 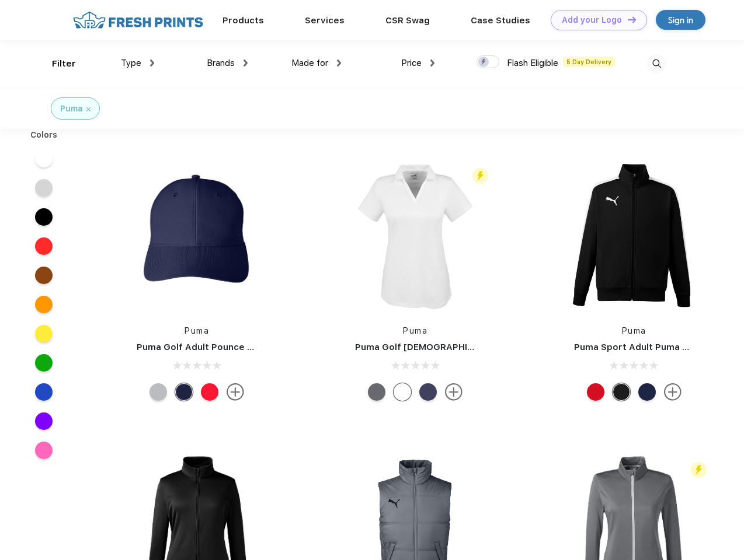 What do you see at coordinates (376, 392) in the screenshot?
I see `div: Quiet Shade` at bounding box center [376, 392].